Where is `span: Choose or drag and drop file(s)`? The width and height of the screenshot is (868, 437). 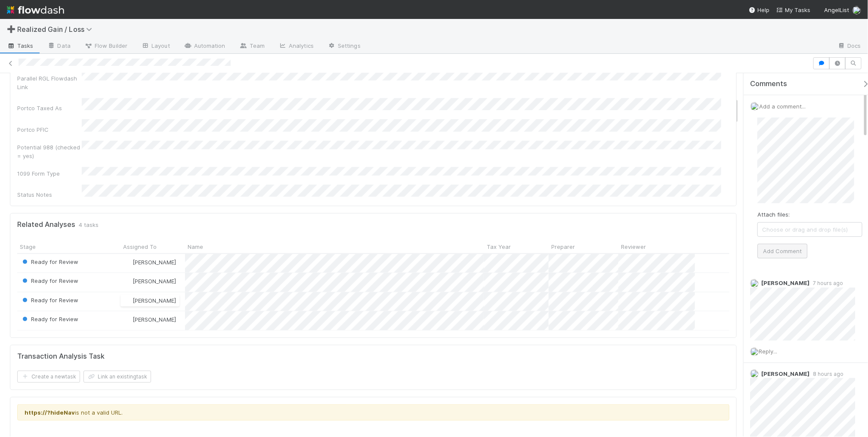 span: Choose or drag and drop file(s) is located at coordinates (810, 230).